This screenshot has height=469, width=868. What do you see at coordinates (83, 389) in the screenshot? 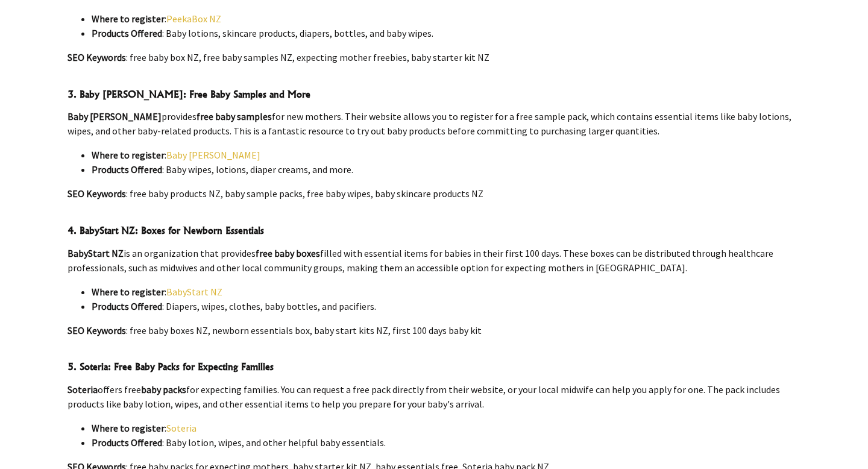
I see `strong: Soteria` at bounding box center [83, 389].